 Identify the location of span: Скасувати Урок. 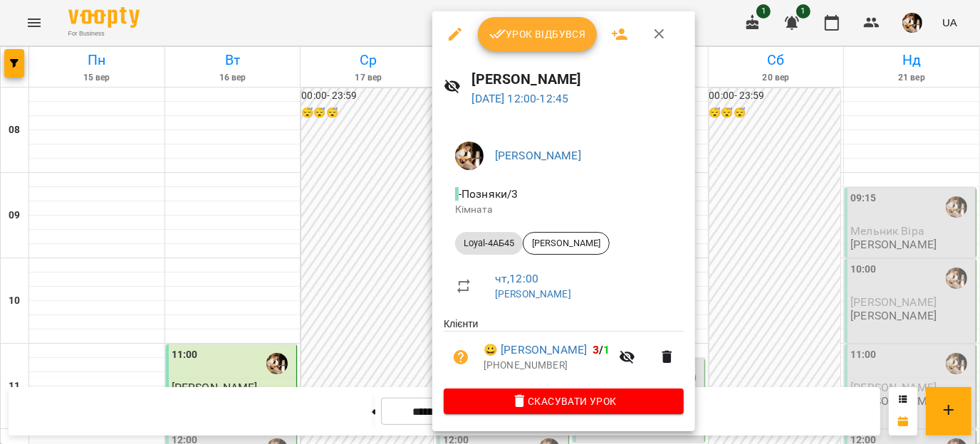
(563, 401).